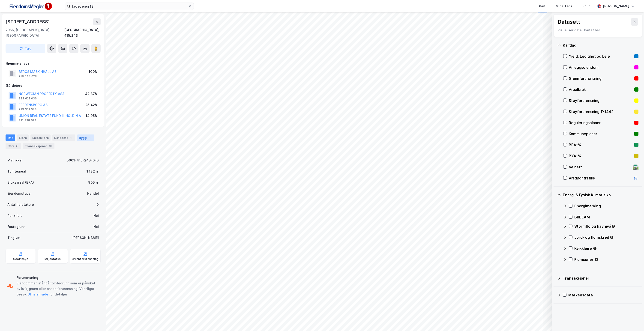 This screenshot has height=331, width=644. I want to click on div: Kontrollprogram for chat, so click(633, 320).